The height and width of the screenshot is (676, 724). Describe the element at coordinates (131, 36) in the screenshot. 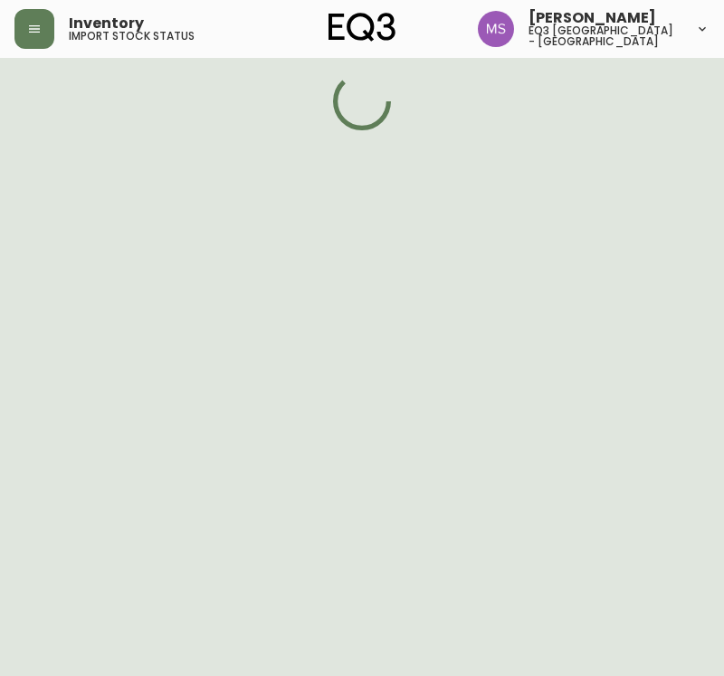

I see `h5: import stock status` at that location.